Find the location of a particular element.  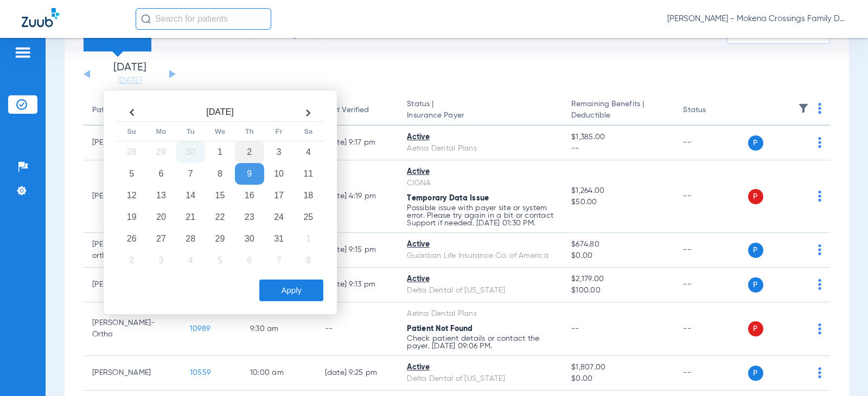

td: 9:30 AM is located at coordinates (278, 329).